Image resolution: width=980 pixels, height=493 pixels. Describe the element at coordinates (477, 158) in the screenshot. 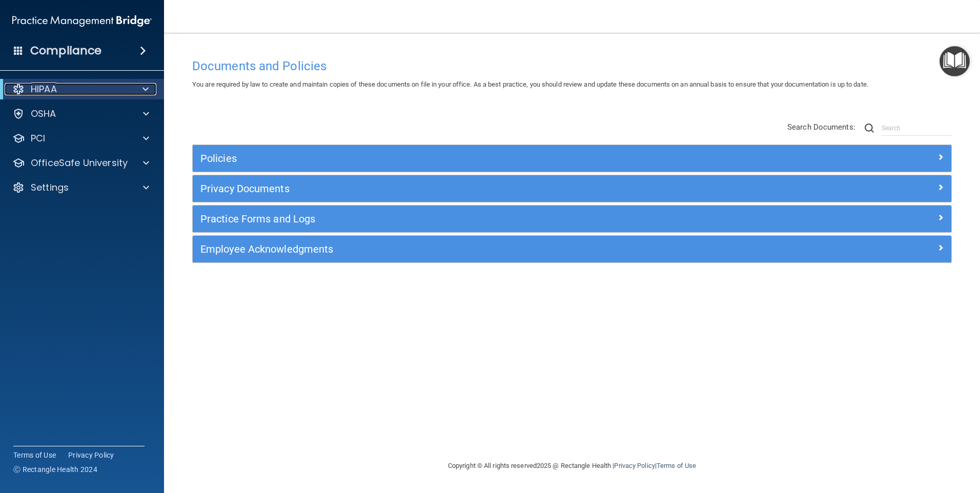

I see `h5: Policies` at that location.